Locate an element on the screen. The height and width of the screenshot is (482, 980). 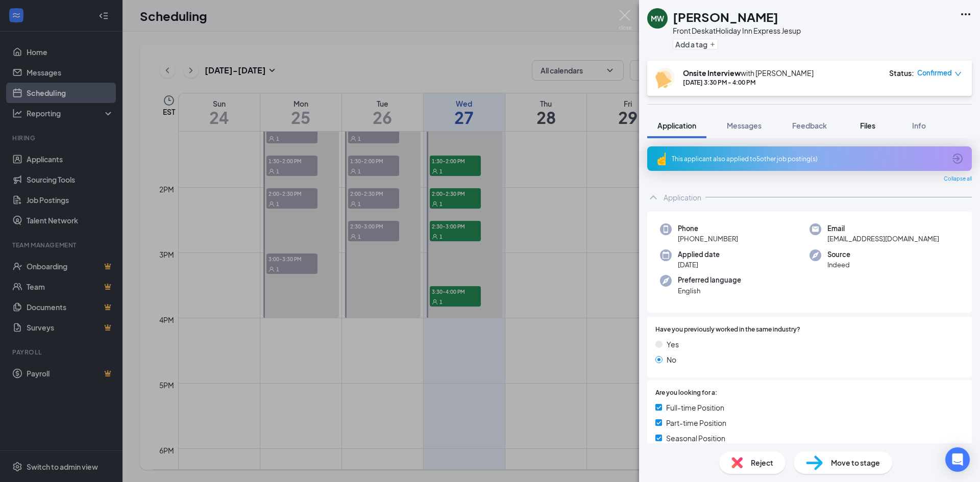
span: Confirmed is located at coordinates (934, 73).